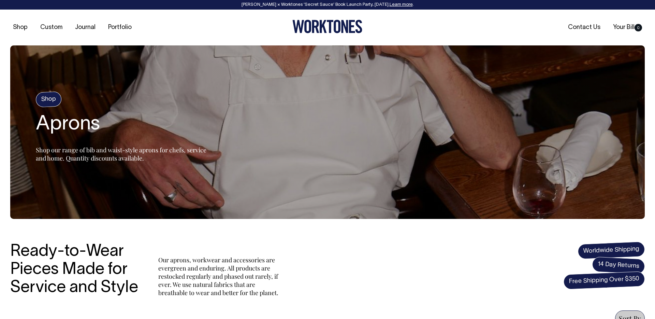 Image resolution: width=655 pixels, height=319 pixels. I want to click on a: Portfolio, so click(120, 27).